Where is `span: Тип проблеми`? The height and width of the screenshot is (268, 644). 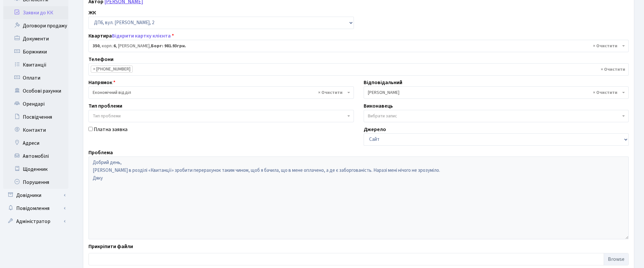
span: Тип проблеми is located at coordinates (107, 116).